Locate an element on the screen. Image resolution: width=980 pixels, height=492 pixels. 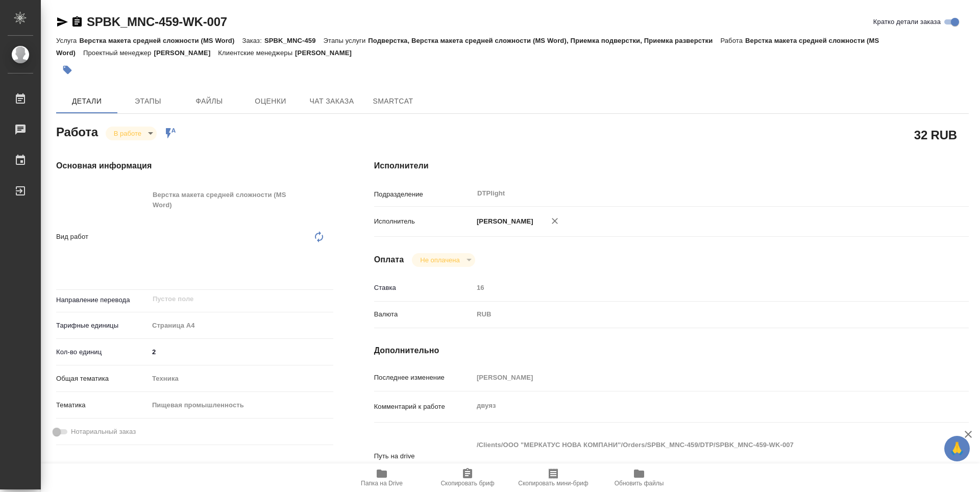
button: Скопировать бриф is located at coordinates (468, 478).